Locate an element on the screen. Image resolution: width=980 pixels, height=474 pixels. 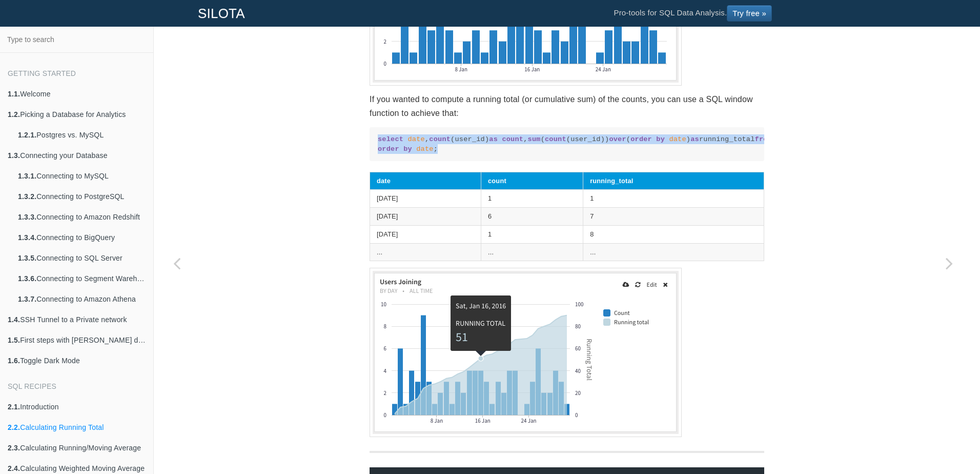
a: 1.3.3.Connecting to Amazon Redshift is located at coordinates (81, 217).